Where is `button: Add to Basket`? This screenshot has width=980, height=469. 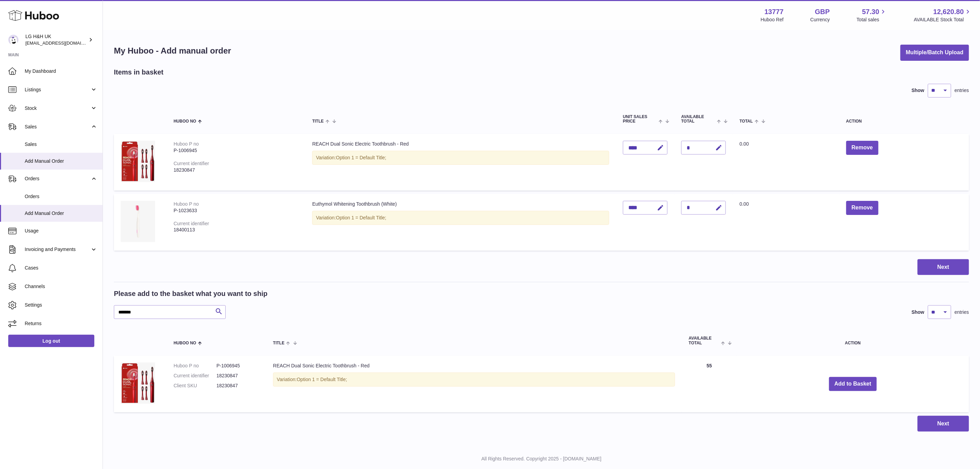
button: Add to Basket is located at coordinates (853, 384).